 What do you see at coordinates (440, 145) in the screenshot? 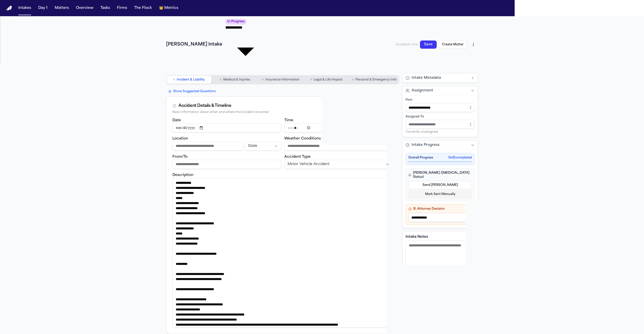
I see `button: Intake Progress` at bounding box center [440, 145].